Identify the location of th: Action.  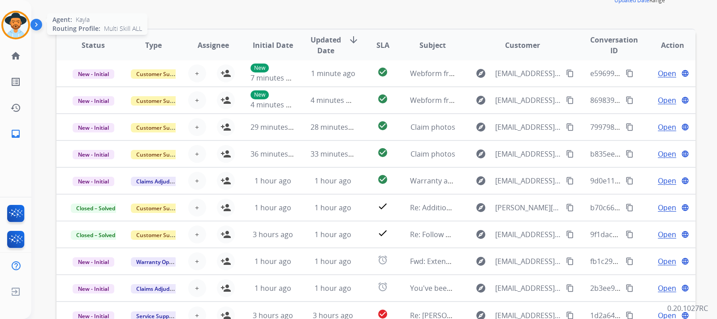
(665, 45).